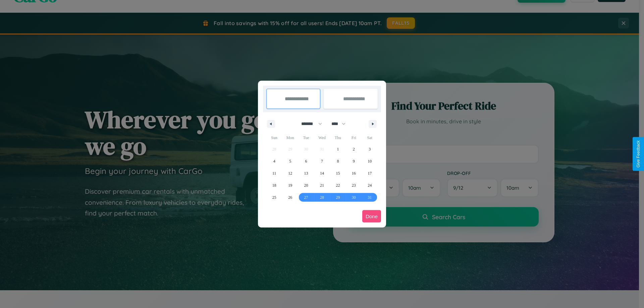  Describe the element at coordinates (337, 138) in the screenshot. I see `span: Thu` at that location.